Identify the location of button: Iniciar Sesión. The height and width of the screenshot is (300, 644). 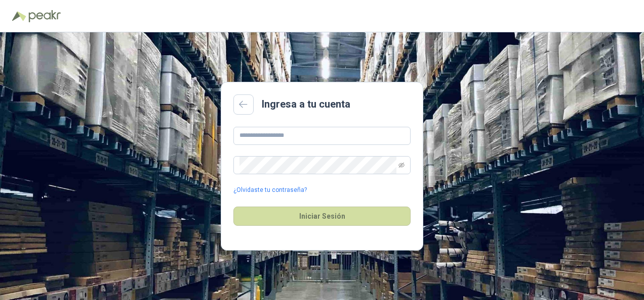
(322, 216).